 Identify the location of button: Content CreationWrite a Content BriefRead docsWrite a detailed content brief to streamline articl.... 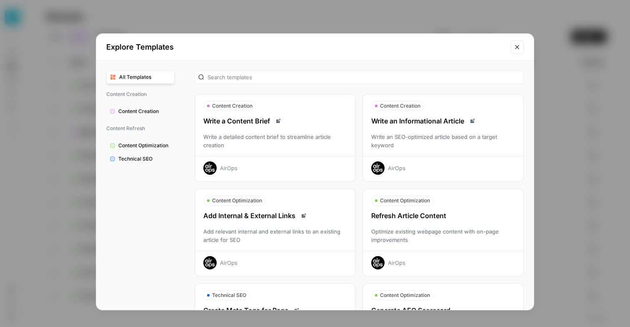
(275, 138).